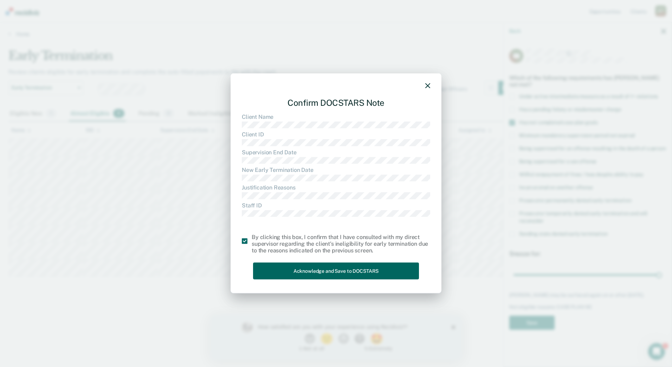 This screenshot has height=367, width=672. Describe the element at coordinates (336, 187) in the screenshot. I see `dt: Justification Reasons` at that location.